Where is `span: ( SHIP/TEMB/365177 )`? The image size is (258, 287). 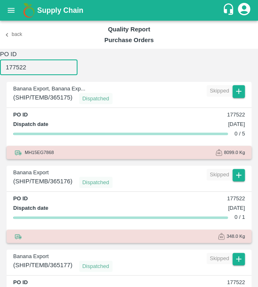 span: ( SHIP/TEMB/365177 ) is located at coordinates (43, 266).